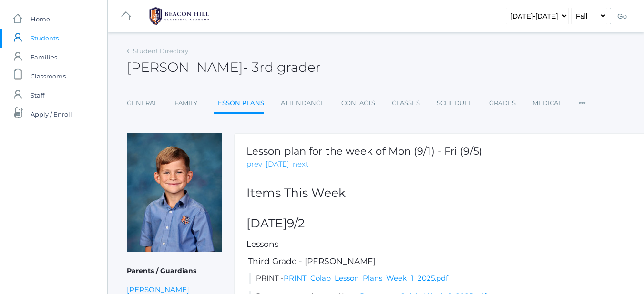 The width and height of the screenshot is (644, 294). Describe the element at coordinates (37, 95) in the screenshot. I see `span: Staff` at that location.